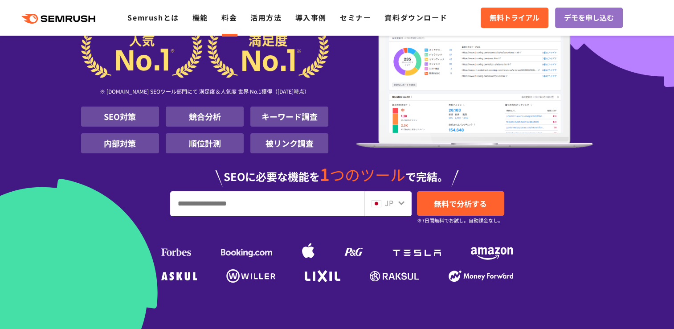  Describe the element at coordinates (267, 204) in the screenshot. I see `input: URL、キーワードを入力してください` at that location.